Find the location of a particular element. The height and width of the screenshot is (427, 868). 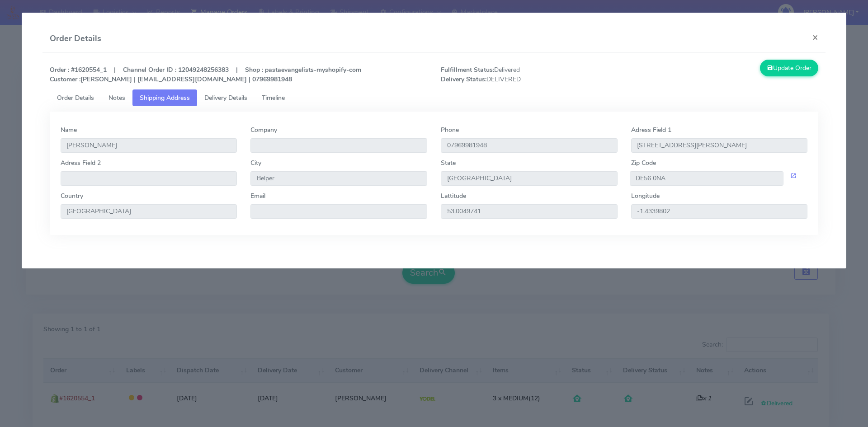

button: Close is located at coordinates (815, 37).